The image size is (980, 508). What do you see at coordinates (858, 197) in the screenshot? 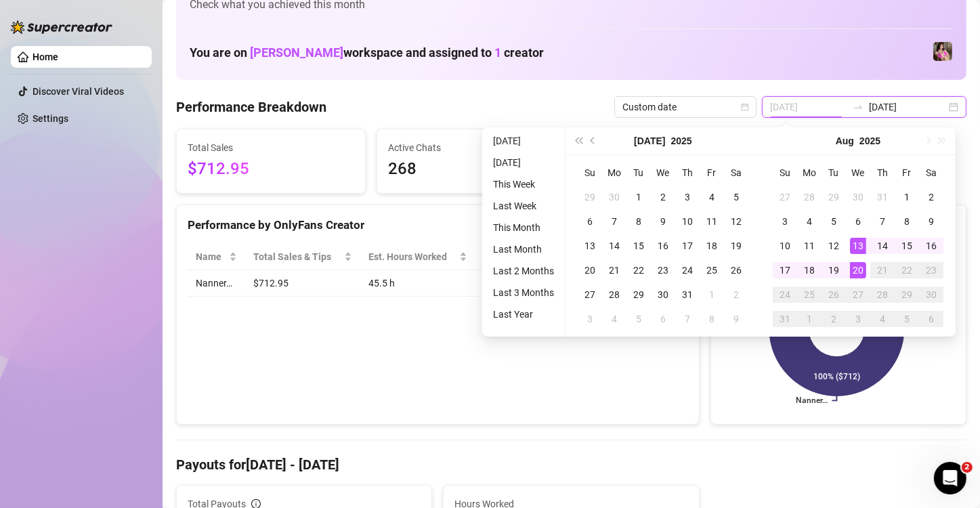
I see `div: 30` at bounding box center [858, 197].